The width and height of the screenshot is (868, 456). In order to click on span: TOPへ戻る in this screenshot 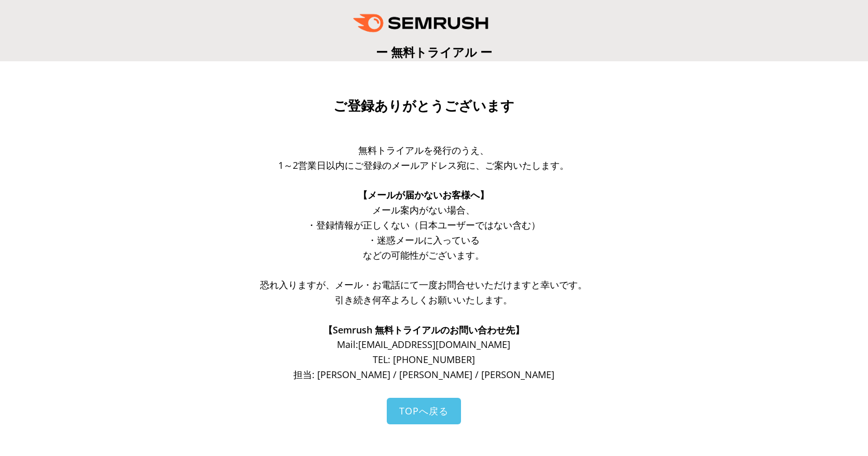, I will do `click(424, 411)`.